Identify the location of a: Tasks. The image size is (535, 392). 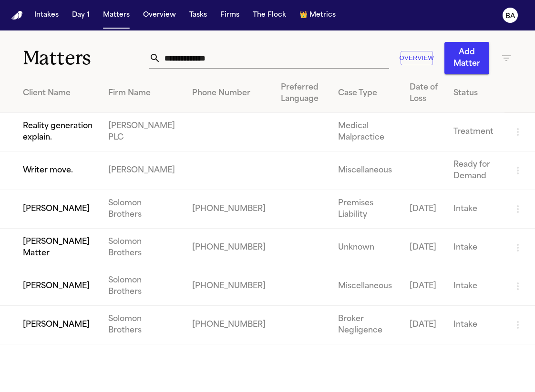
(197, 15).